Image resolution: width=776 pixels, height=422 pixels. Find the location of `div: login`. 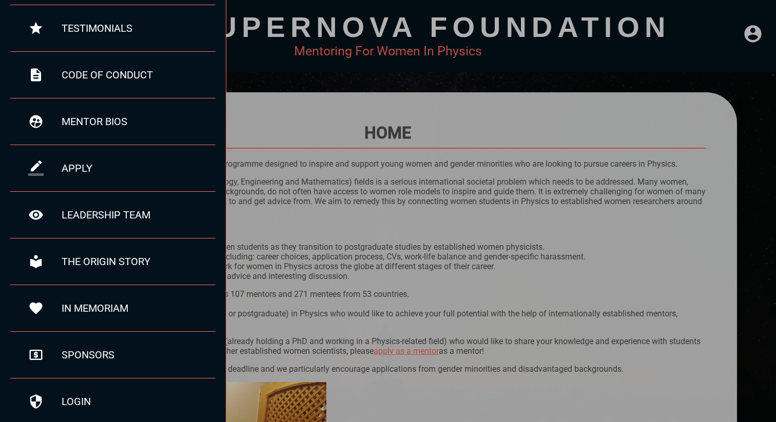

div: login is located at coordinates (139, 402).